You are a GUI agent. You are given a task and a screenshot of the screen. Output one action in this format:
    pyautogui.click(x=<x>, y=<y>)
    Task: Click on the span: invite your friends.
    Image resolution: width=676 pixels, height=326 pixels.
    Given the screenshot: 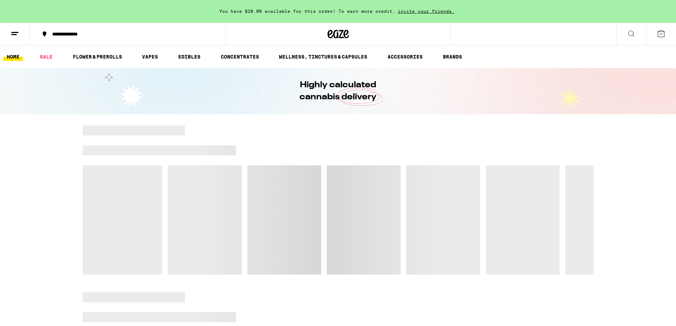 What is the action you would take?
    pyautogui.click(x=426, y=11)
    